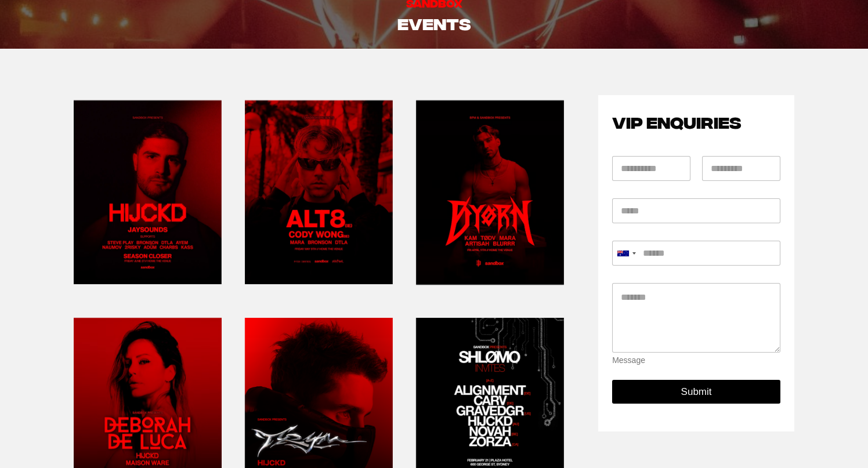 The image size is (868, 468). I want to click on button: Submit, so click(696, 391).